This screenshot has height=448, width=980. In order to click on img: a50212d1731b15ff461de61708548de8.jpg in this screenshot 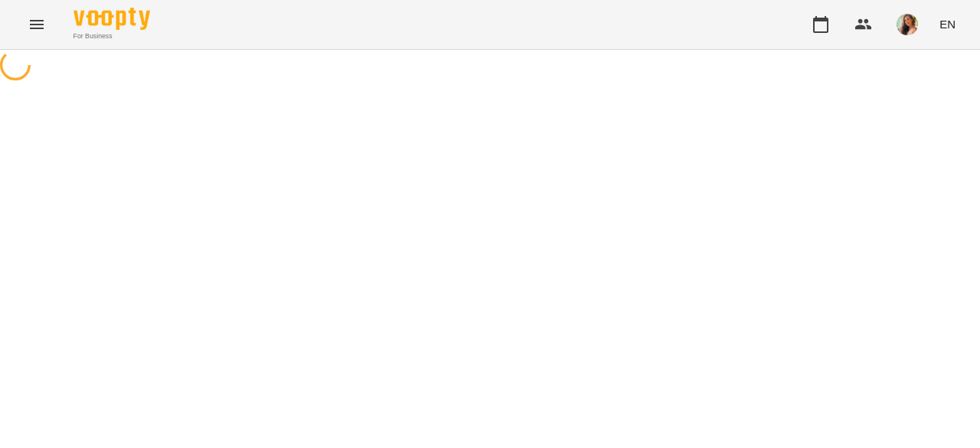, I will do `click(907, 25)`.